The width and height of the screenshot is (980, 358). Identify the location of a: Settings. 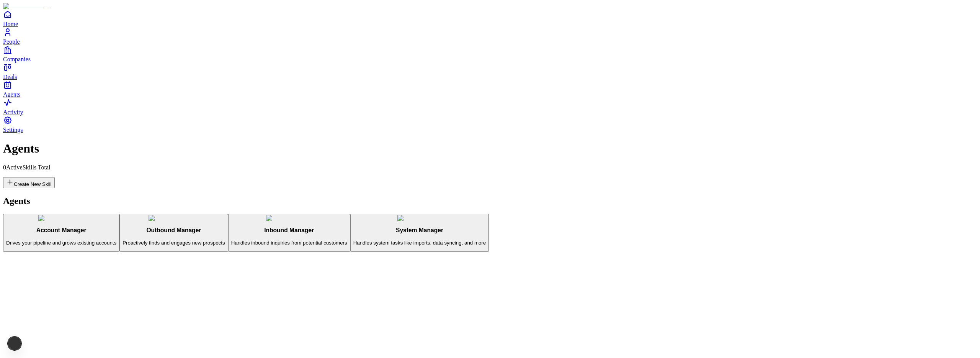
(490, 124).